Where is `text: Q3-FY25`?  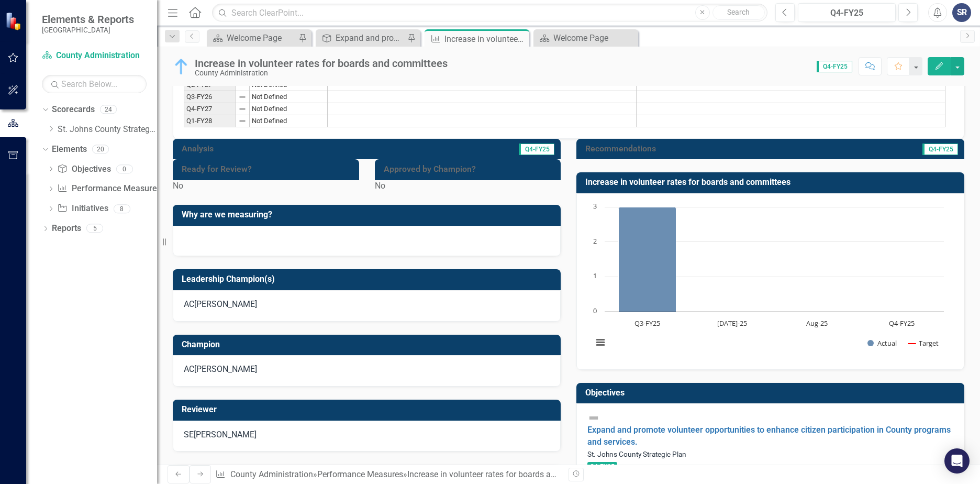
text: Q3-FY25 is located at coordinates (647, 323).